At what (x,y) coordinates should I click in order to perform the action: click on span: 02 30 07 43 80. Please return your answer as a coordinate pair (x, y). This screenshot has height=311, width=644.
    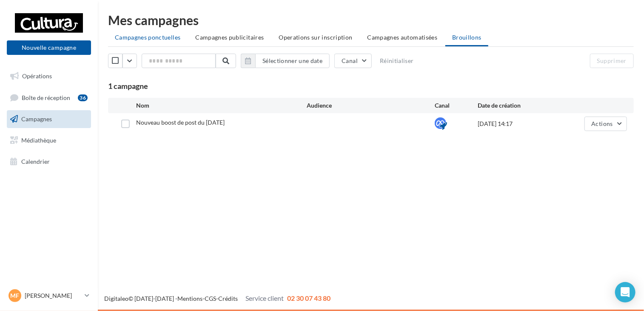
    Looking at the image, I should click on (309, 298).